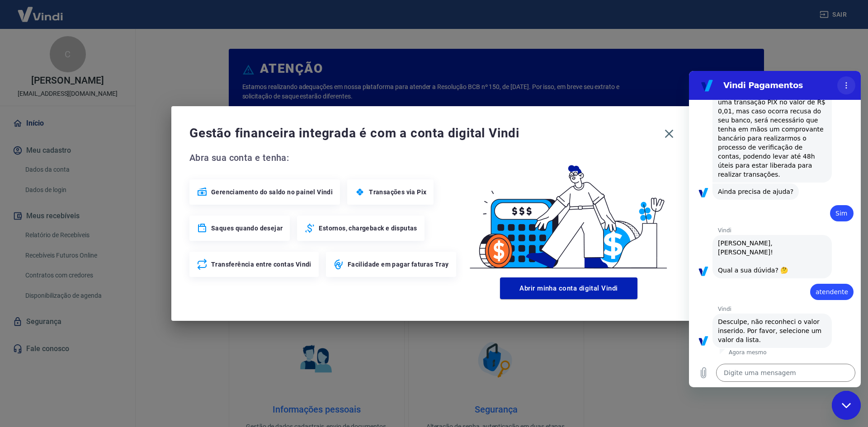 The image size is (868, 427). What do you see at coordinates (14, 302) in the screenshot?
I see `button: Carregar arquivo` at bounding box center [14, 302].